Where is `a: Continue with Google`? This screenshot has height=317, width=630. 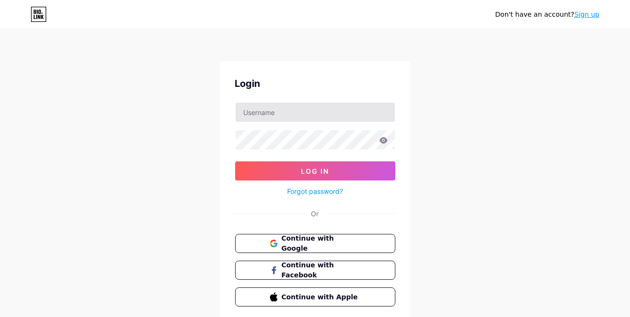
a: Continue with Google is located at coordinates (315, 243).